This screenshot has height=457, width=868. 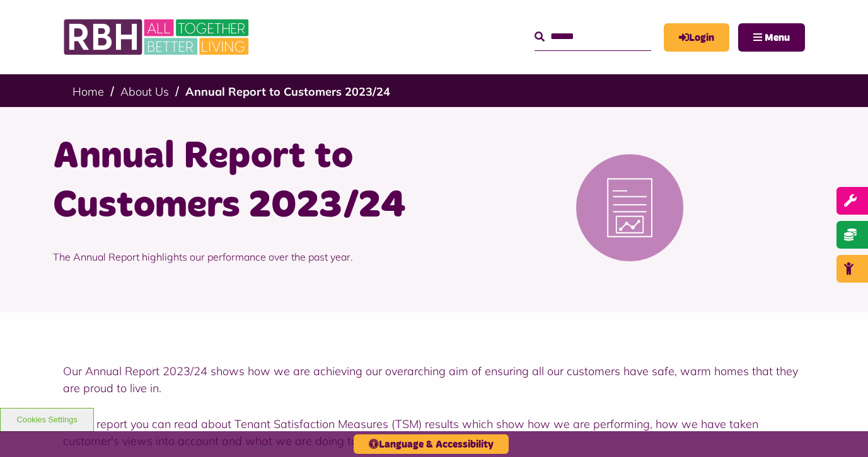 What do you see at coordinates (239, 181) in the screenshot?
I see `h1: Annual Report to Customers 2023/24` at bounding box center [239, 181].